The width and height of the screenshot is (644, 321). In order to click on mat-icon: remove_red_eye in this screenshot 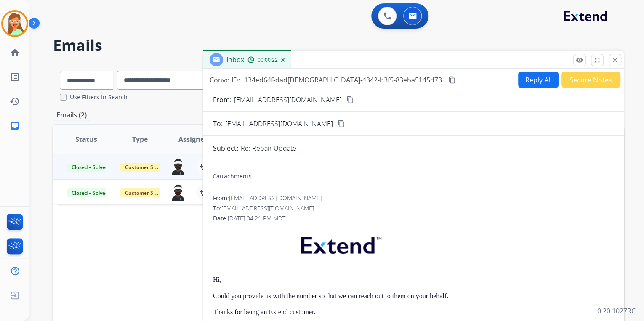, I will do `click(579, 60)`.